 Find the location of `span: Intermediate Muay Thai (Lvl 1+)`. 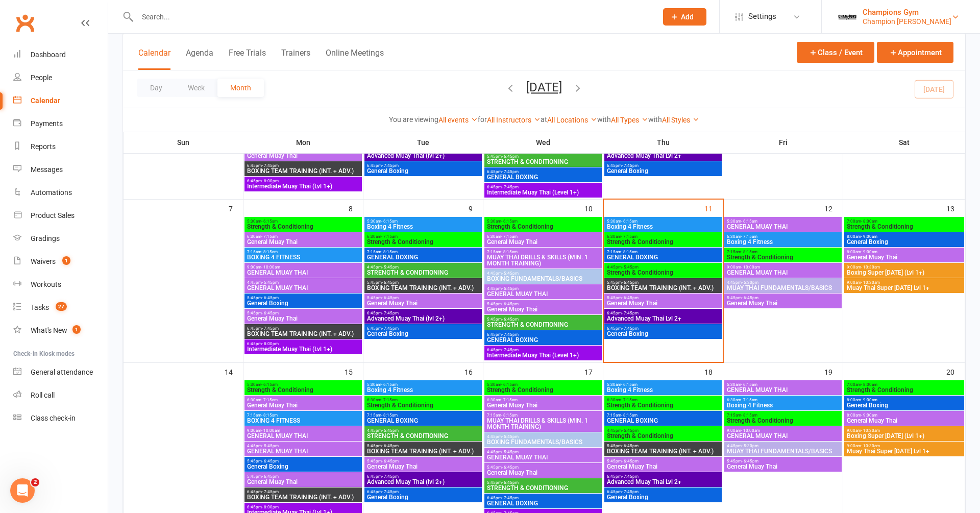

span: Intermediate Muay Thai (Lvl 1+) is located at coordinates (303, 349).